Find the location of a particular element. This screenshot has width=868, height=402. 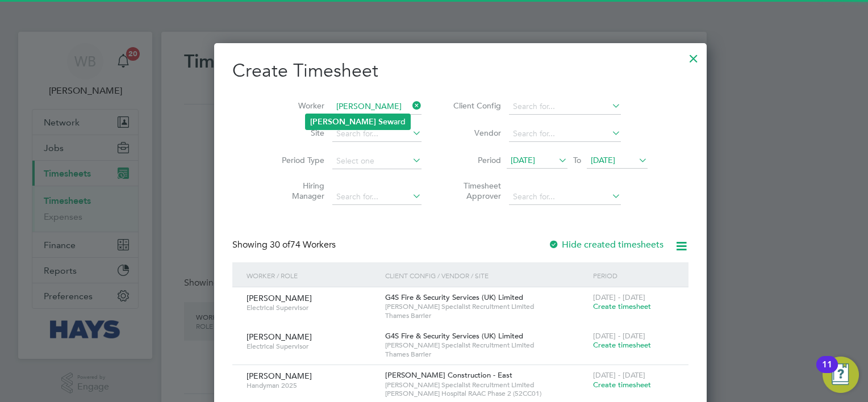

div: Worker / Role is located at coordinates (313, 276).